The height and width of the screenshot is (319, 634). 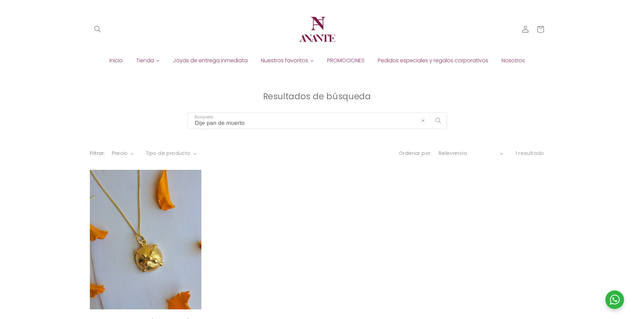 I want to click on a: Joyas de entrega inmediata, so click(x=210, y=61).